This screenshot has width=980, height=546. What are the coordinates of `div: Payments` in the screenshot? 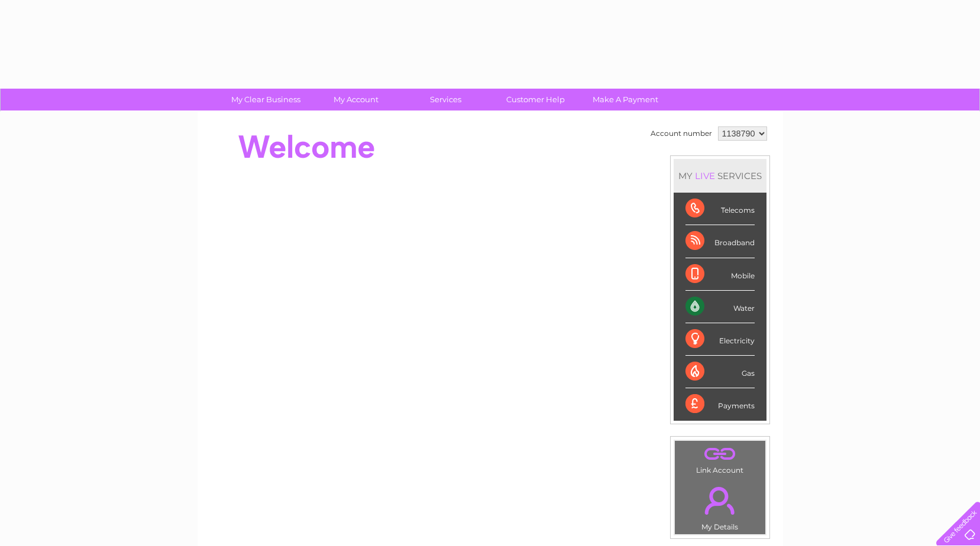 It's located at (720, 404).